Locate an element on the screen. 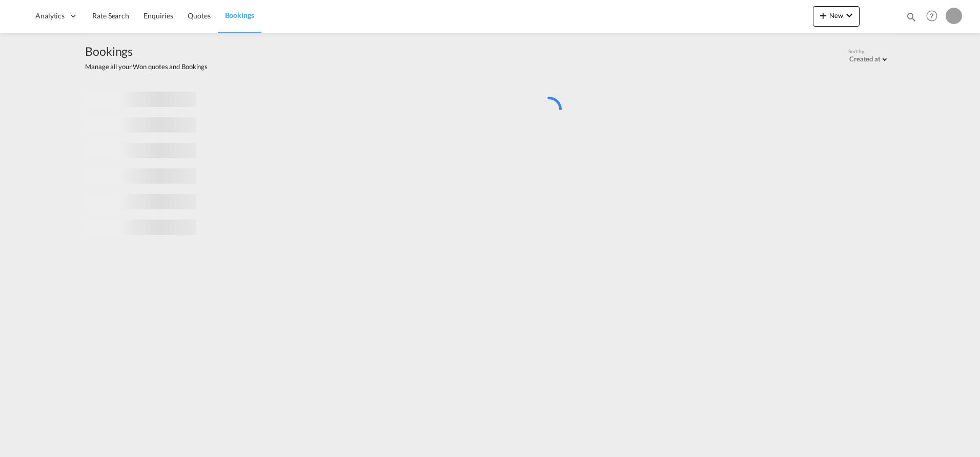  span: Quotes is located at coordinates (199, 16).